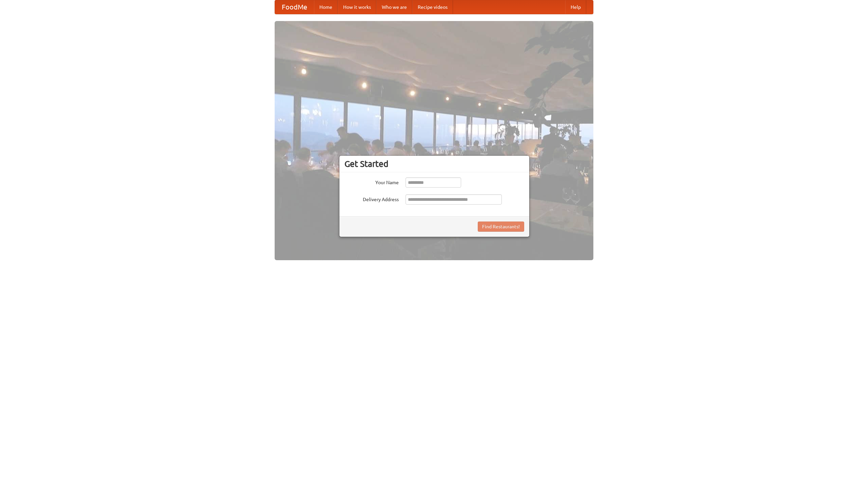 Image resolution: width=868 pixels, height=480 pixels. Describe the element at coordinates (294, 7) in the screenshot. I see `a: FoodMe` at that location.